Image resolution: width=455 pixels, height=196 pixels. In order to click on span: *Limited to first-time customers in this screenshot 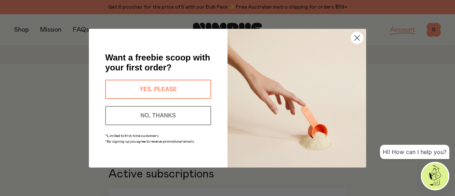, I will do `click(132, 136)`.